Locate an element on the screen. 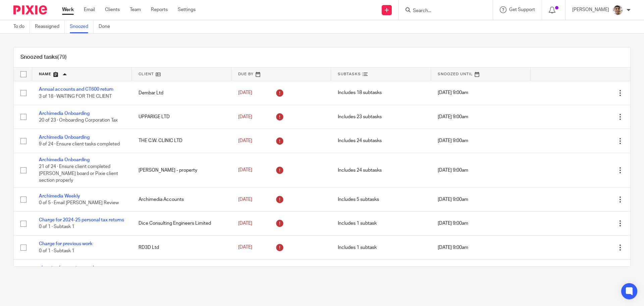 This screenshot has height=306, width=644. a: Reassigned is located at coordinates (50, 27).